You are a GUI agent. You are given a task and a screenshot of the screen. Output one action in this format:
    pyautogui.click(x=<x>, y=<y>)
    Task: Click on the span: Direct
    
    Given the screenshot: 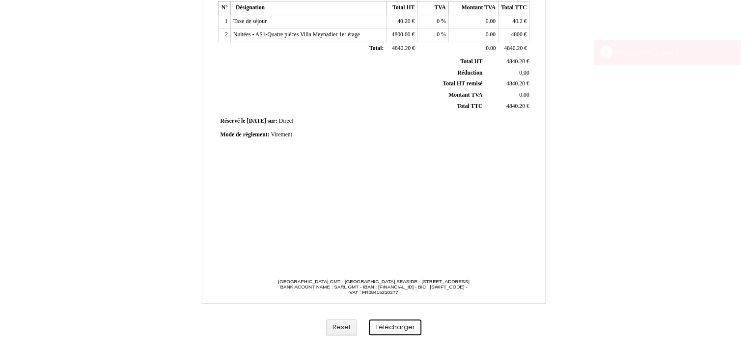 What is the action you would take?
    pyautogui.click(x=286, y=121)
    